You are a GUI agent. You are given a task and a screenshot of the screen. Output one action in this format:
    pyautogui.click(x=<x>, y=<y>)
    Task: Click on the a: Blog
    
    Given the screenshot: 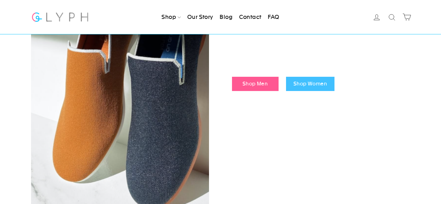 What is the action you would take?
    pyautogui.click(x=226, y=17)
    